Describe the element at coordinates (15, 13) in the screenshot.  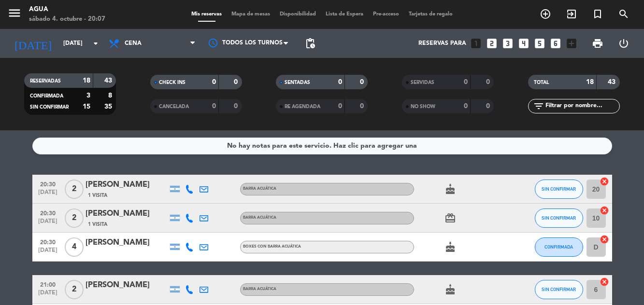
I see `i: menu` at that location.